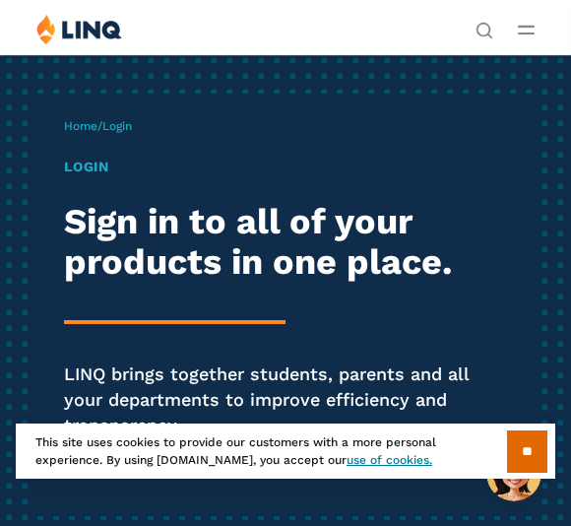 This screenshot has width=571, height=526. What do you see at coordinates (285, 399) in the screenshot?
I see `p: LINQ brings together students, parents and all your departments to improve efficiency and transpa...` at bounding box center [285, 399].